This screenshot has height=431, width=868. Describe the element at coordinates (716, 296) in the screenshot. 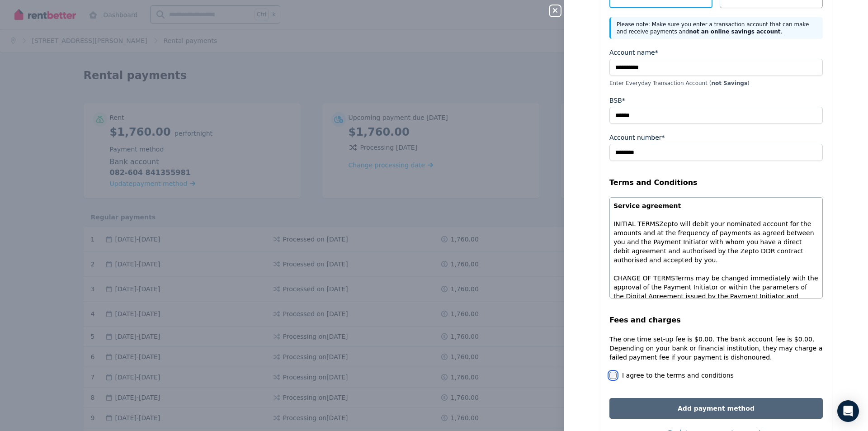

I see `p: Terms may be changed immediately with the approval of the Payment Initiator or within the paramet...` at that location.